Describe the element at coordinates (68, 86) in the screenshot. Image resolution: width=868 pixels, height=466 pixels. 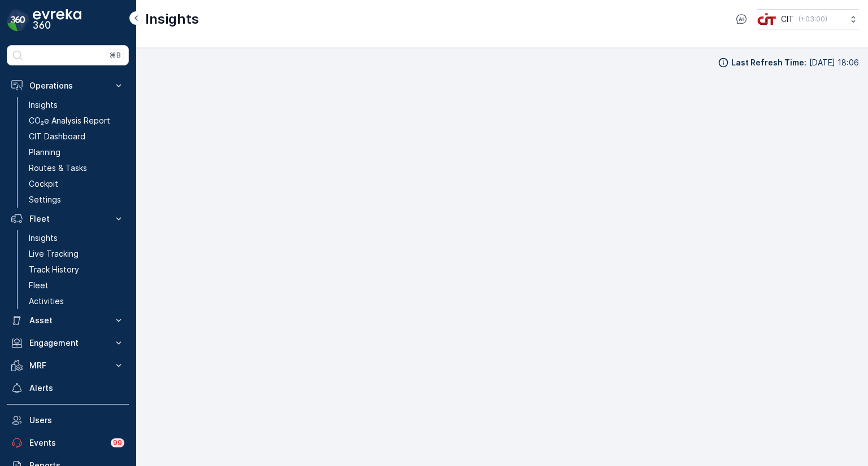
I see `p: Operations` at that location.